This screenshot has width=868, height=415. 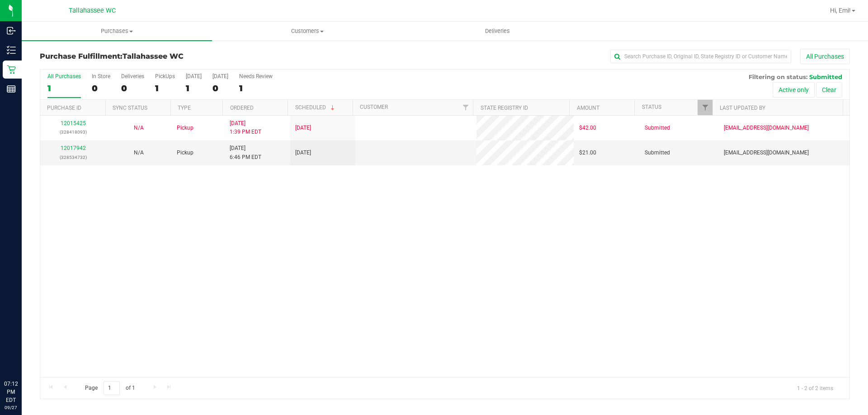 I want to click on div: In Store, so click(x=101, y=76).